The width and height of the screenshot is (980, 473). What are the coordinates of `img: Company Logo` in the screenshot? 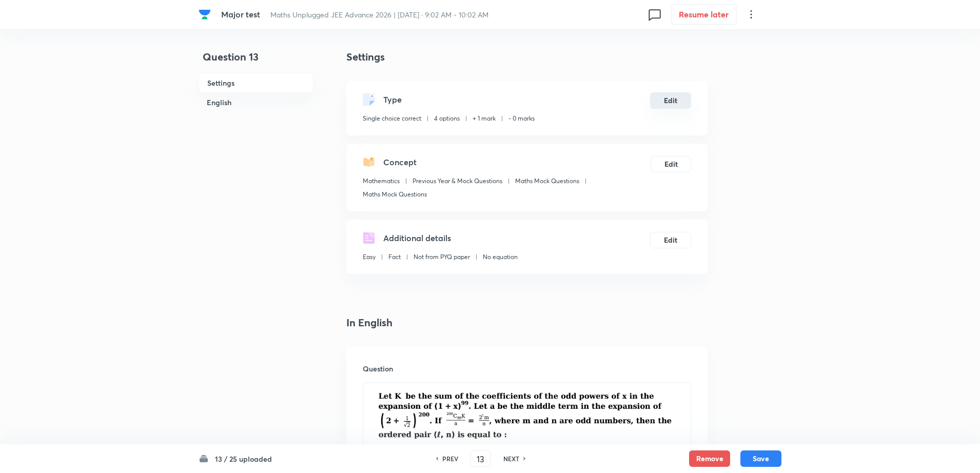 It's located at (205, 14).